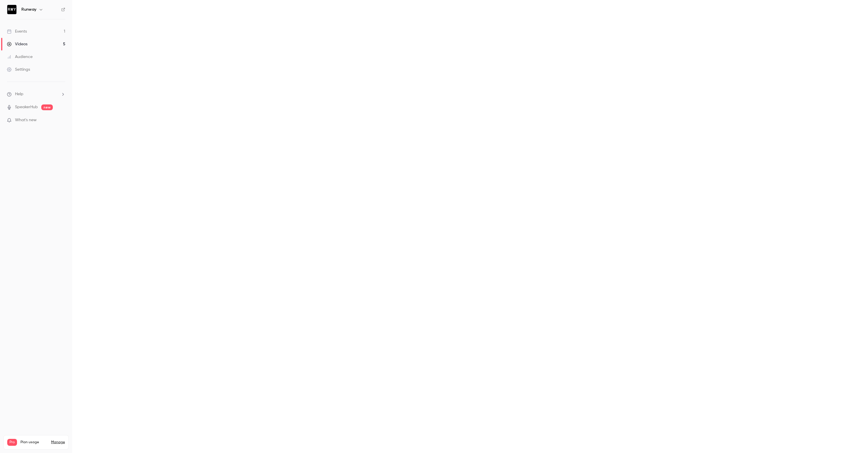 Image resolution: width=868 pixels, height=453 pixels. Describe the element at coordinates (58, 442) in the screenshot. I see `a: Manage` at that location.